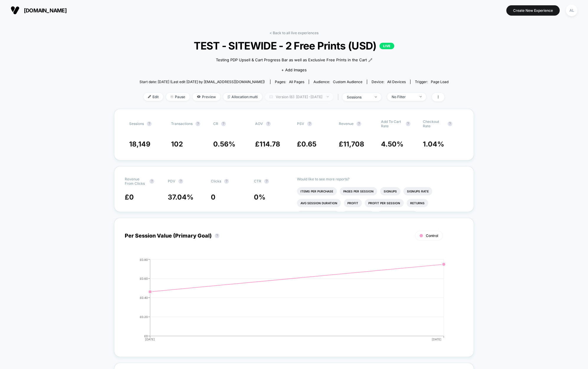  Describe the element at coordinates (418, 191) in the screenshot. I see `li: Signups Rate` at that location.